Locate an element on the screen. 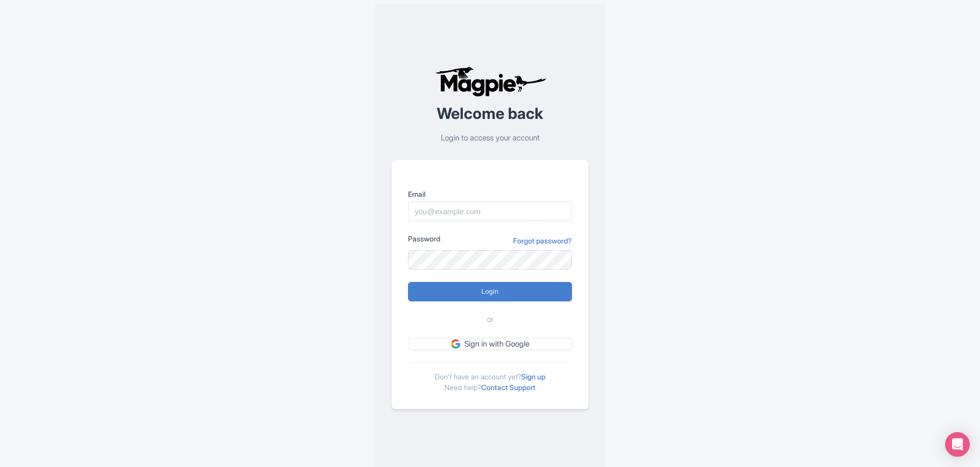 This screenshot has height=467, width=980. h2: Welcome back is located at coordinates (490, 113).